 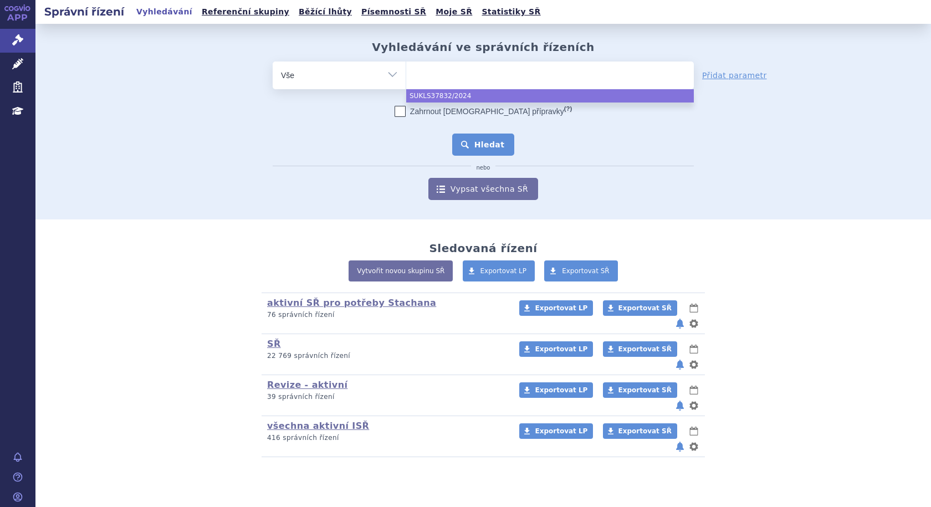 What do you see at coordinates (734, 75) in the screenshot?
I see `a: Přidat parametr` at bounding box center [734, 75].